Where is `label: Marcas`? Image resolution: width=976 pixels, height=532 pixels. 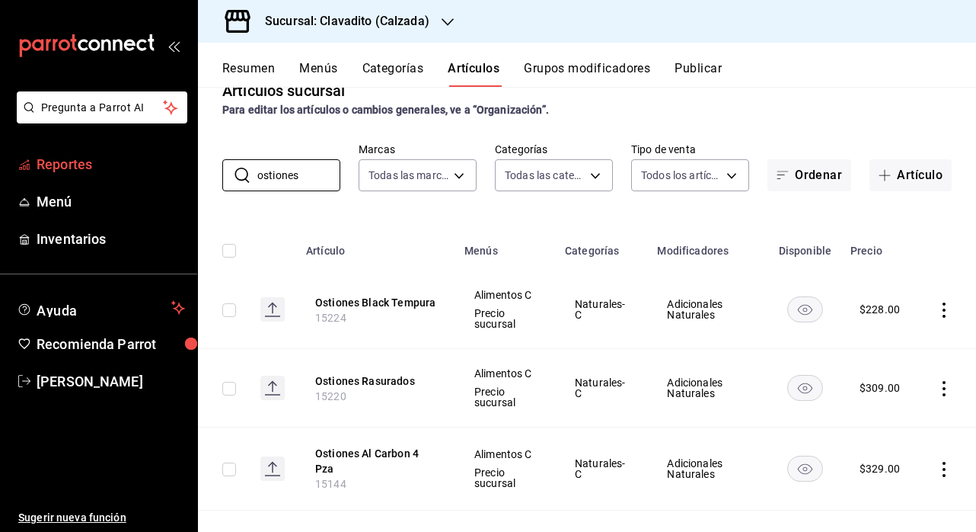 label: Marcas is located at coordinates (417, 149).